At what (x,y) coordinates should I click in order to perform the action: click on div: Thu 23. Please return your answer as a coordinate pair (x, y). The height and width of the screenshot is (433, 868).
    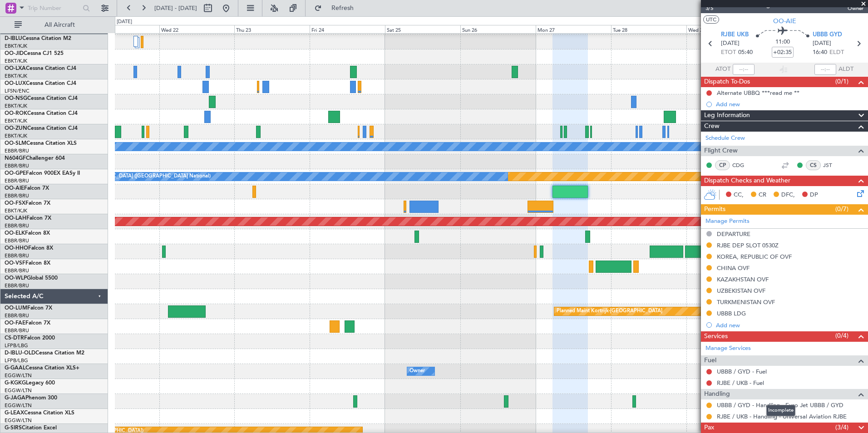
    Looking at the image, I should click on (272, 29).